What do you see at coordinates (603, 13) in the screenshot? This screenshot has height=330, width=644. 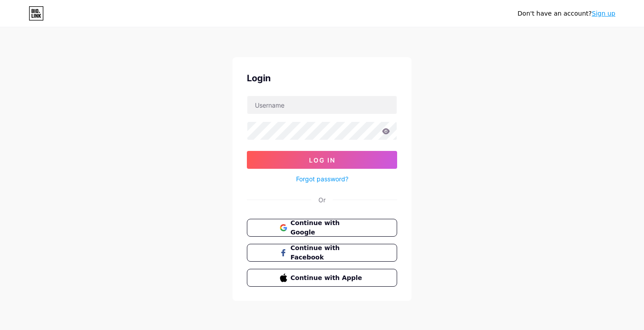 I see `a: Sign up` at bounding box center [603, 13].